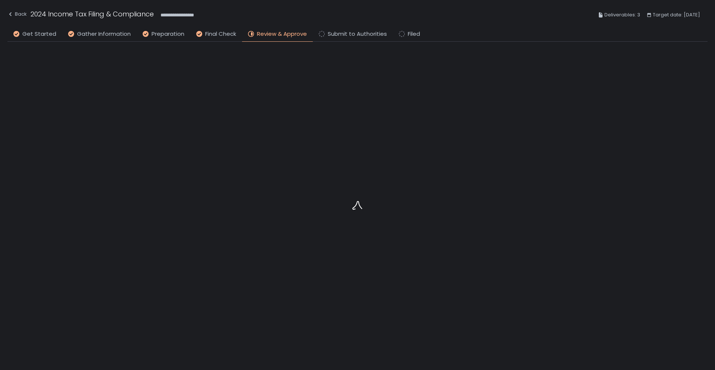  Describe the element at coordinates (92, 14) in the screenshot. I see `h1: 2024 Income Tax Filing & Compliance` at that location.